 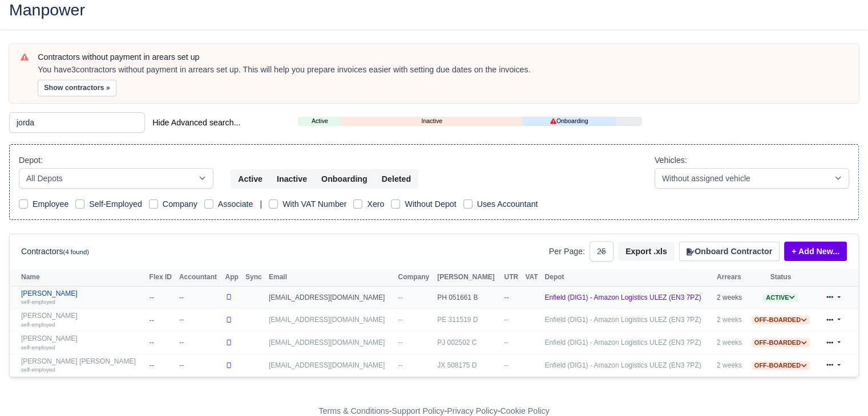 I want to click on th: App, so click(x=232, y=278).